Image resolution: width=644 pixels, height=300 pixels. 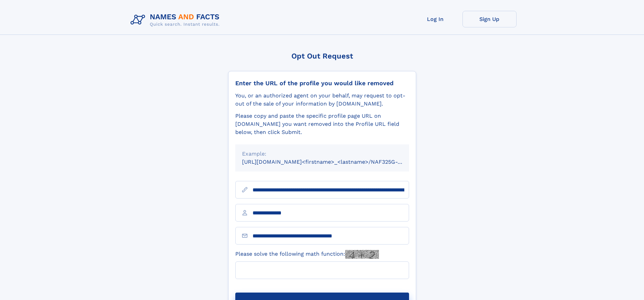 What do you see at coordinates (322, 56) in the screenshot?
I see `div: Opt Out Request` at bounding box center [322, 56].